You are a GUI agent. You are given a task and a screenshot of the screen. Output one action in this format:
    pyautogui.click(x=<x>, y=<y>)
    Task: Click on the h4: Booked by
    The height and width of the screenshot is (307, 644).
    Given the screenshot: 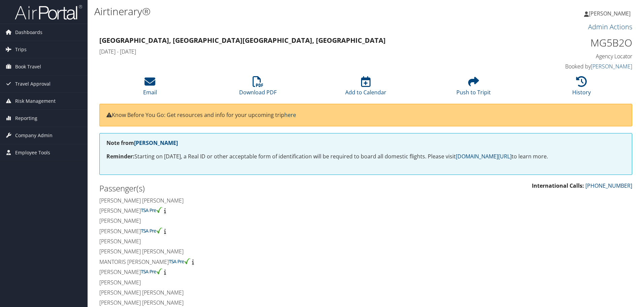 What is the action you would take?
    pyautogui.click(x=569, y=66)
    